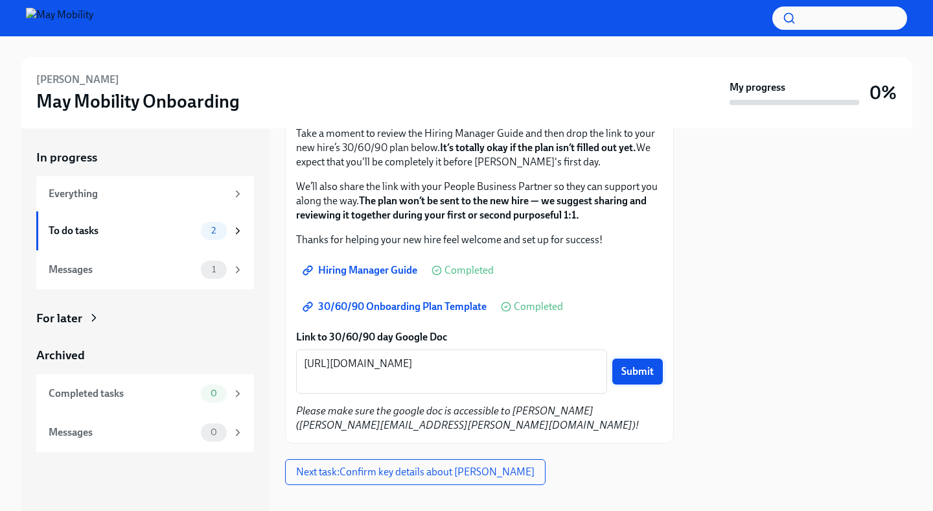 Image resolution: width=933 pixels, height=511 pixels. Describe the element at coordinates (145, 158) in the screenshot. I see `a: In progress` at that location.